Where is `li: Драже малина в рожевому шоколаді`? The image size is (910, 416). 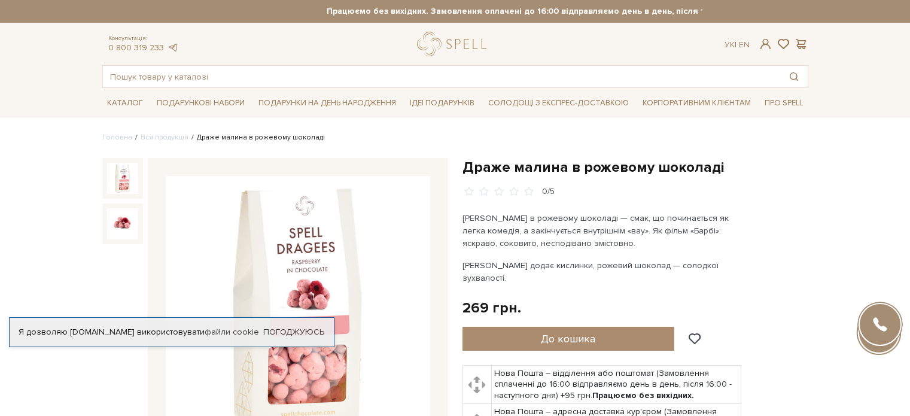 li: Драже малина в рожевому шоколаді is located at coordinates (257, 138).